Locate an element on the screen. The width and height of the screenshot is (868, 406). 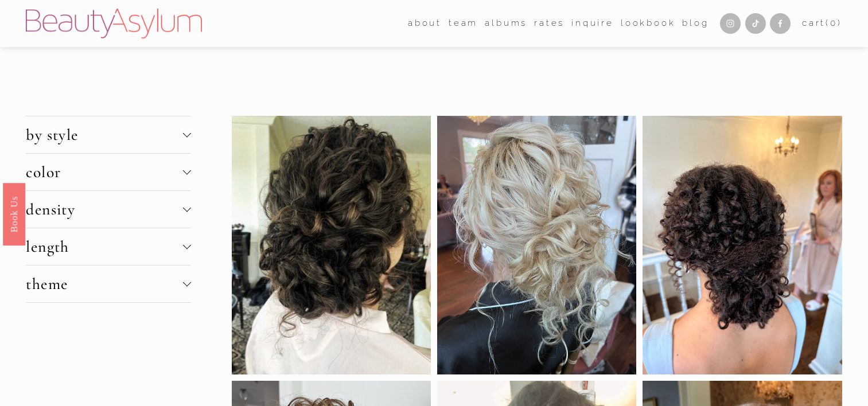
a: TikTok is located at coordinates (756, 24).